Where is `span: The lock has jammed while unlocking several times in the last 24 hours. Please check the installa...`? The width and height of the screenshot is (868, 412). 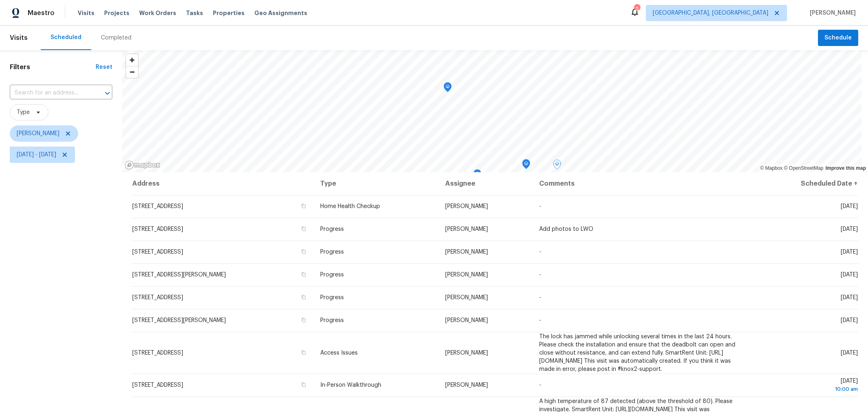 span: The lock has jammed while unlocking several times in the last 24 hours. Please check the installa... is located at coordinates (637, 353).